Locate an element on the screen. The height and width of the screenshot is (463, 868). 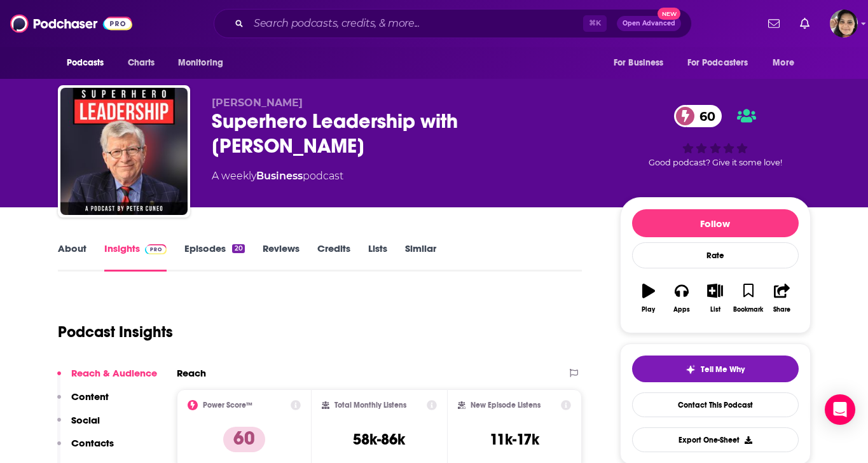
button: Content is located at coordinates (83, 402).